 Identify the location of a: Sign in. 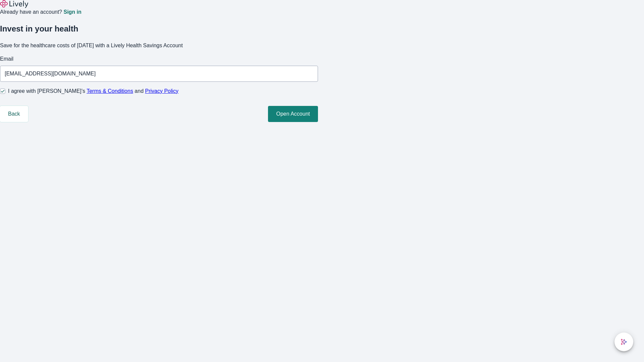
(72, 12).